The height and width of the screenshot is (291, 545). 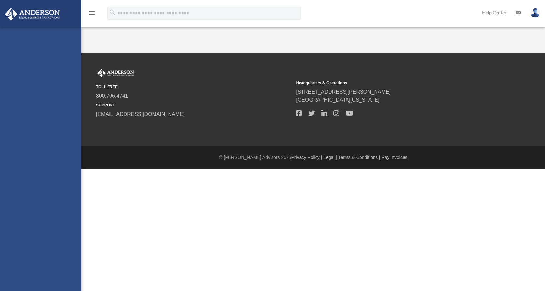 I want to click on i: search, so click(x=112, y=12).